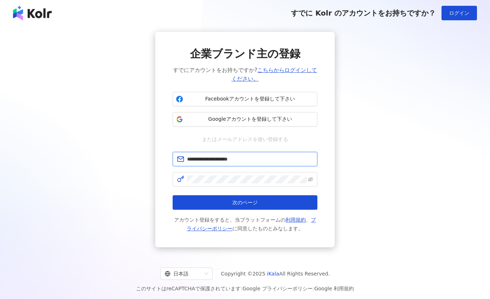 This screenshot has width=490, height=299. I want to click on button: Facebookアカウントを登録して下さい, so click(245, 99).